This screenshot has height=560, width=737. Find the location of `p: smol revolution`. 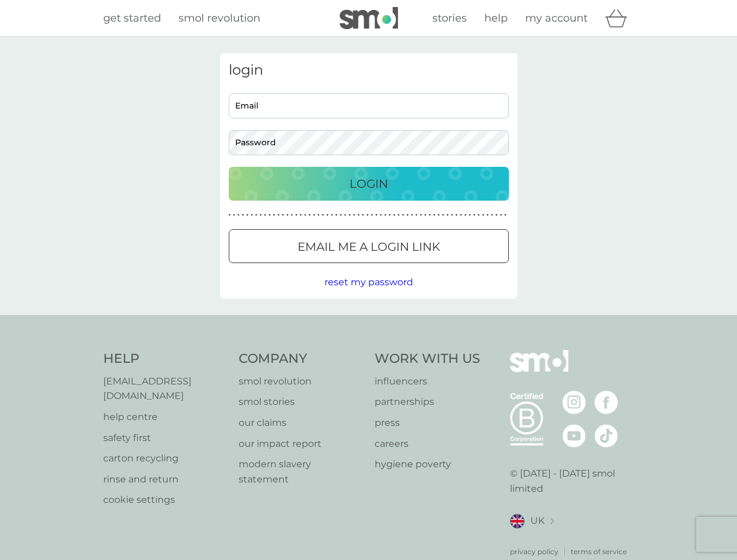

p: smol revolution is located at coordinates (300, 382).